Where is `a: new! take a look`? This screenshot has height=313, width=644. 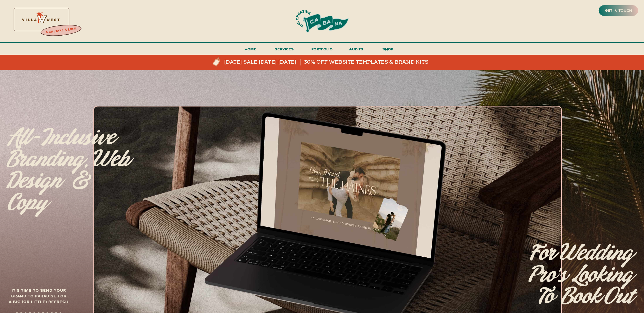
a: new! take a look is located at coordinates (61, 31).